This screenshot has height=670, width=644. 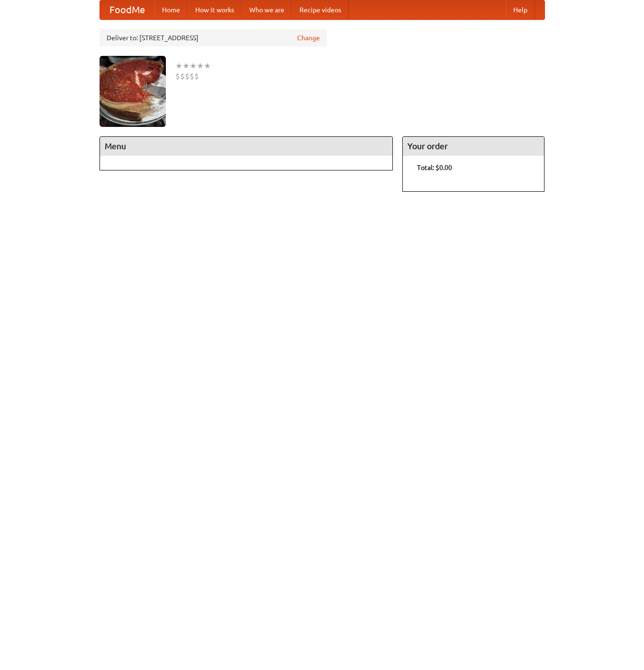 I want to click on a: Help, so click(x=520, y=10).